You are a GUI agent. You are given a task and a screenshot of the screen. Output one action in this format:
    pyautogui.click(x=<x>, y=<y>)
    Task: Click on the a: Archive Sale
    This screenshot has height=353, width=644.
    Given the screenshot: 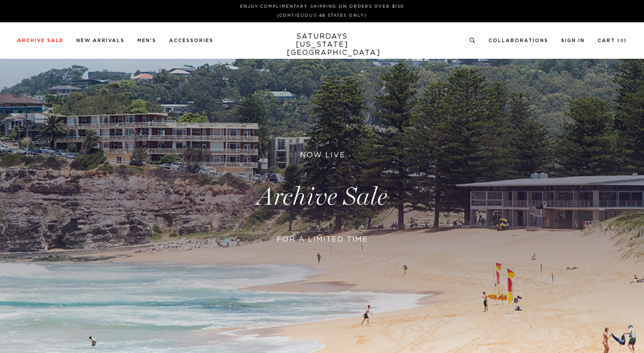 What is the action you would take?
    pyautogui.click(x=41, y=41)
    